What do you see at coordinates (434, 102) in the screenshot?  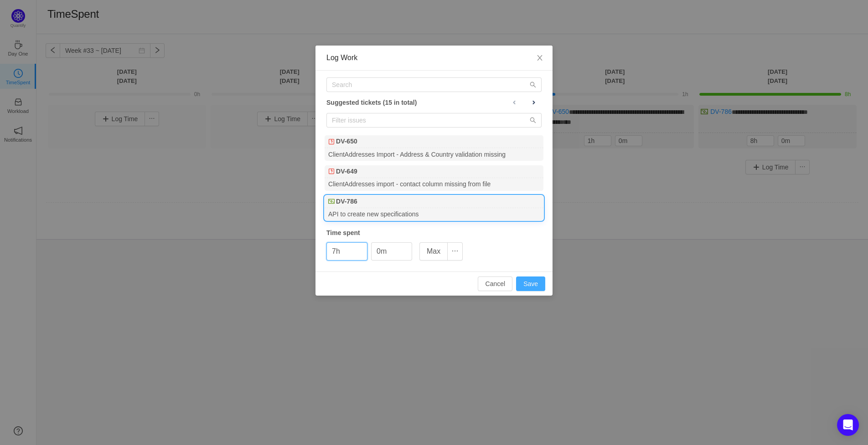 I see `div: Suggested tickets (15 in total)` at bounding box center [434, 102].